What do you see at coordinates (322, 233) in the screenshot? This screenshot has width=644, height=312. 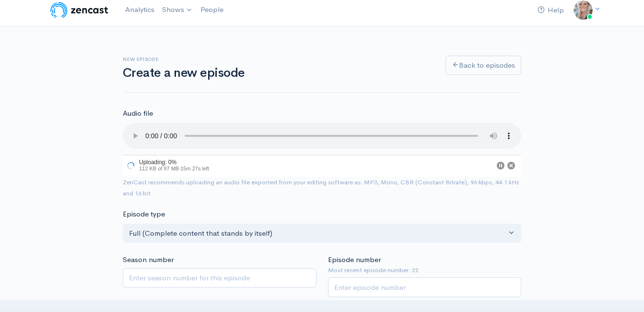 I see `button: Full (Complete content that stands by itself)` at bounding box center [322, 233].